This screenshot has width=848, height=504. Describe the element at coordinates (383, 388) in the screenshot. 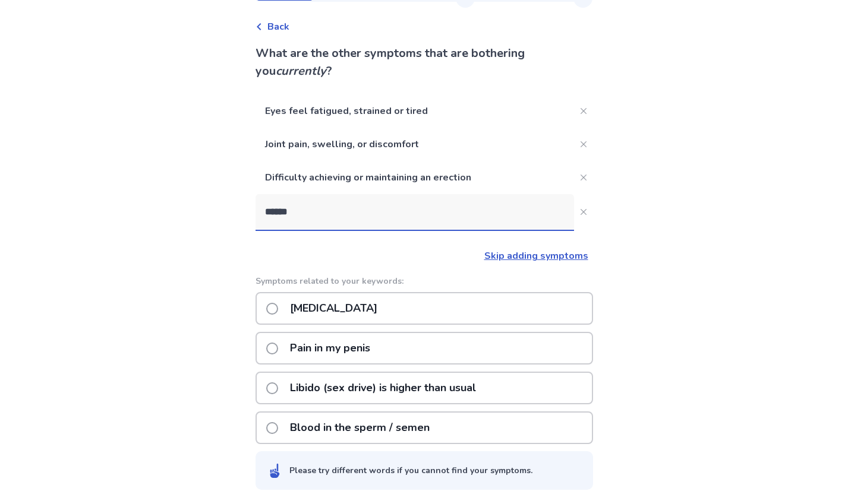

I see `p: Libido (sex drive) is higher than usual` at that location.